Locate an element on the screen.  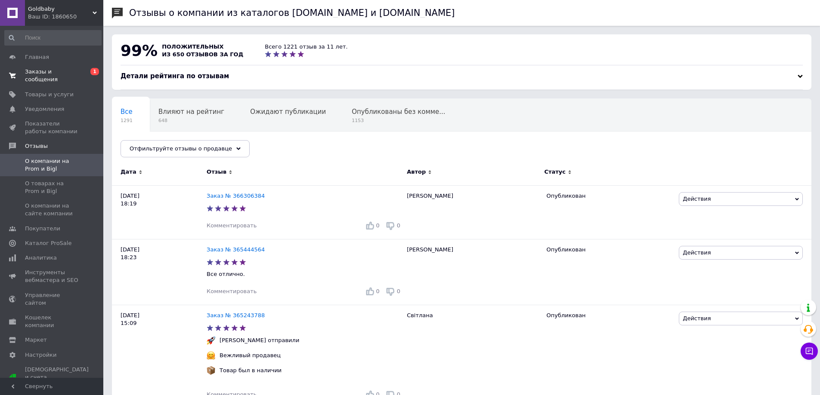
span: Кошелек компании is located at coordinates (52, 322).